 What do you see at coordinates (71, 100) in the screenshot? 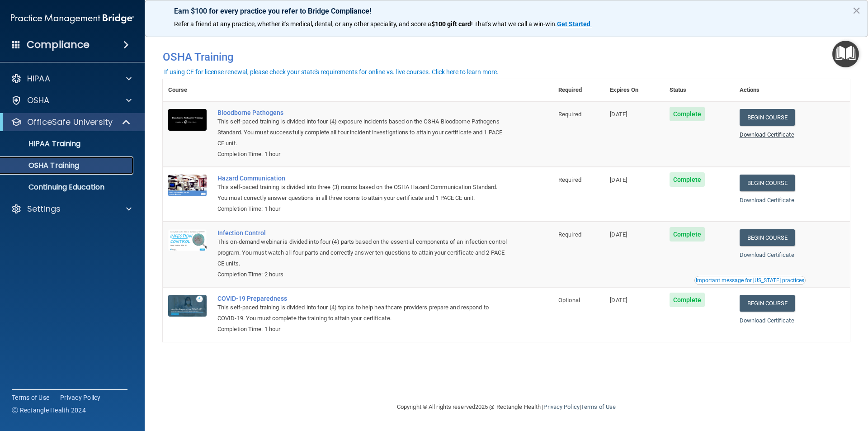
I see `a: OSHA` at bounding box center [71, 100].